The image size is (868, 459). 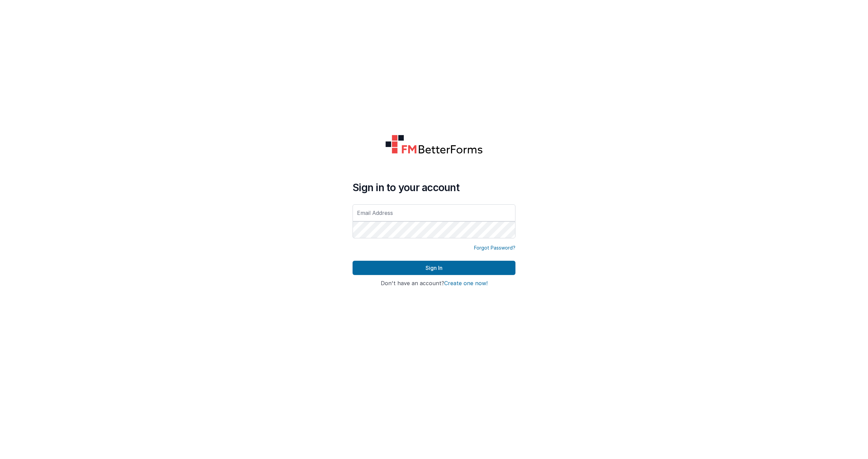 What do you see at coordinates (495, 248) in the screenshot?
I see `a: Forgot Password?` at bounding box center [495, 248].